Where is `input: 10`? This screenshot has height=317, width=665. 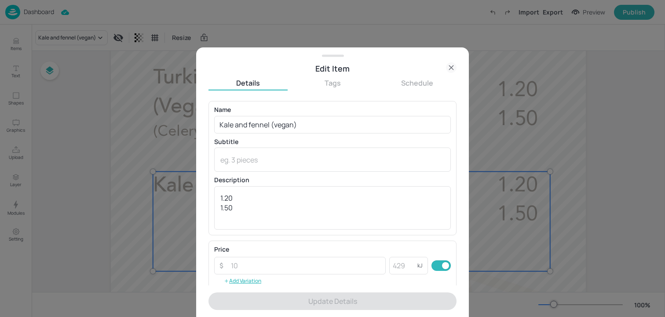 input: 10 is located at coordinates (306, 266).